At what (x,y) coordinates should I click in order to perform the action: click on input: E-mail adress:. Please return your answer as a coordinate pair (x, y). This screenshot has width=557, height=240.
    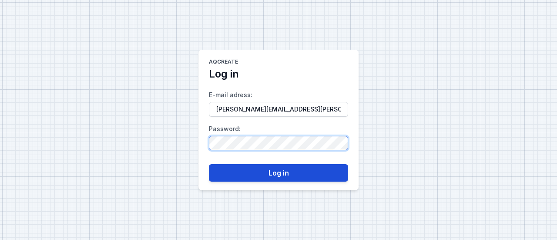
    Looking at the image, I should click on (279, 109).